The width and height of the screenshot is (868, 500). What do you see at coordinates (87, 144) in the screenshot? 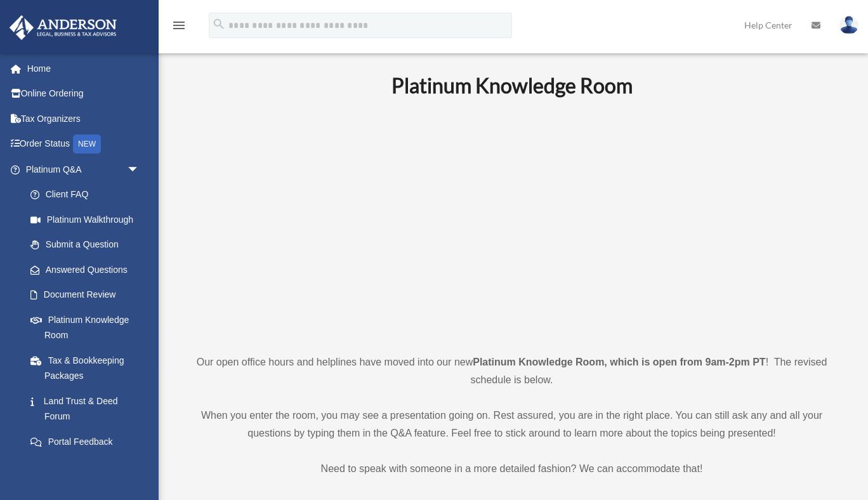
I see `div: NEW` at bounding box center [87, 144].